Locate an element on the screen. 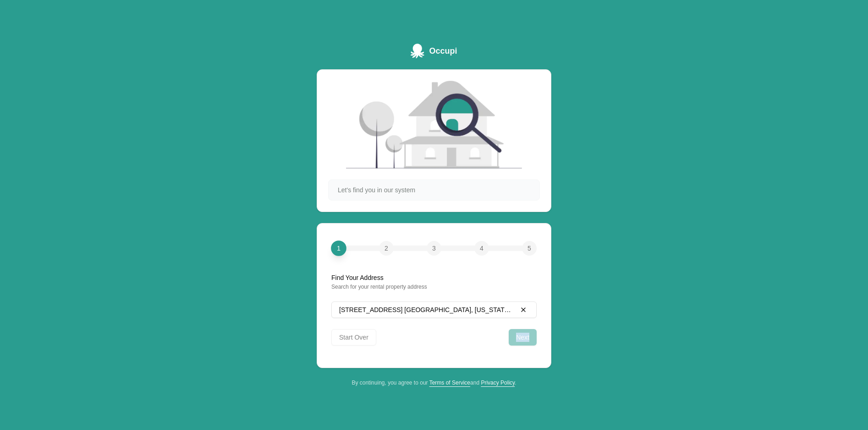  span: 2 is located at coordinates (387, 248).